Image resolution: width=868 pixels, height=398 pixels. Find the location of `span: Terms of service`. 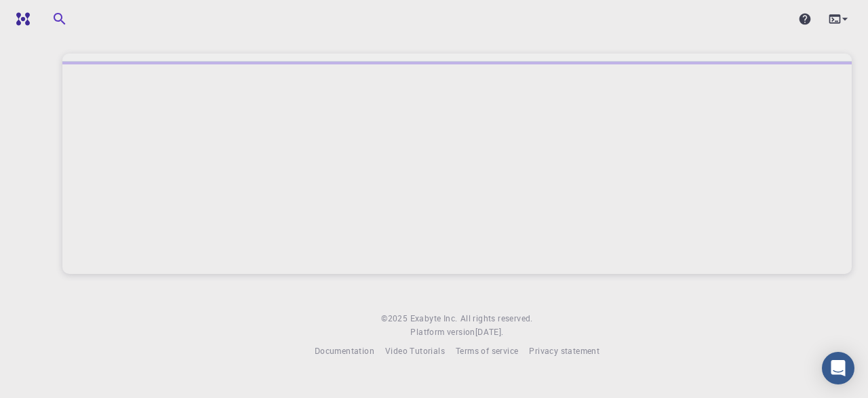

span: Terms of service is located at coordinates (487, 351).